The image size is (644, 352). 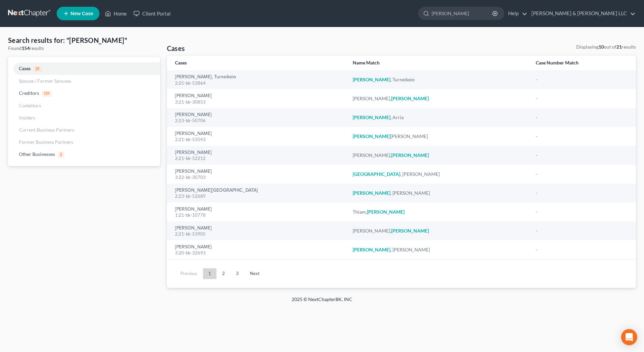 What do you see at coordinates (439, 117) in the screenshot?
I see `div: , Arria` at bounding box center [439, 117].